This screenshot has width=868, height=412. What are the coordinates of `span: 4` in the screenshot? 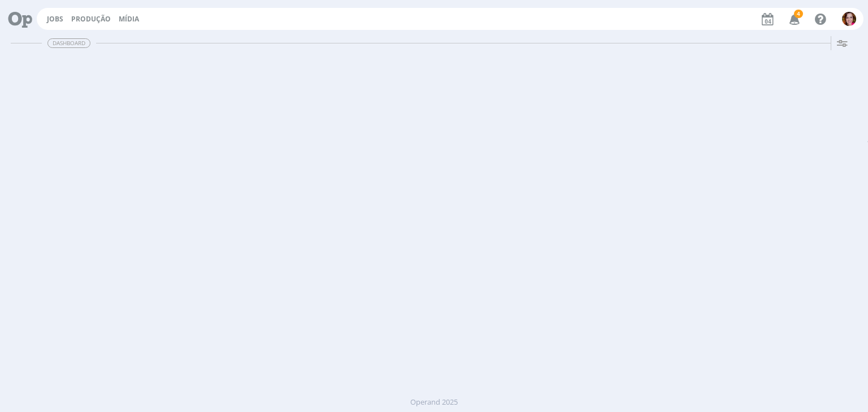 It's located at (799, 14).